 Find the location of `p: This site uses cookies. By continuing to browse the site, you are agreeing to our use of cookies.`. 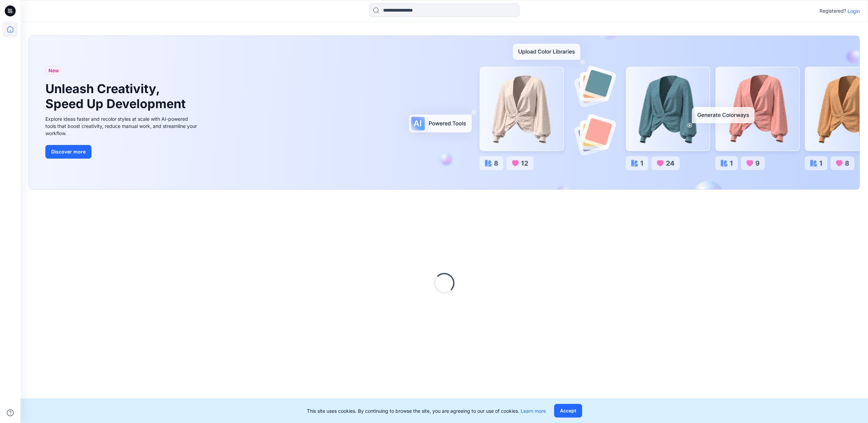

p: This site uses cookies. By continuing to browse the site, you are agreeing to our use of cookies. is located at coordinates (426, 410).